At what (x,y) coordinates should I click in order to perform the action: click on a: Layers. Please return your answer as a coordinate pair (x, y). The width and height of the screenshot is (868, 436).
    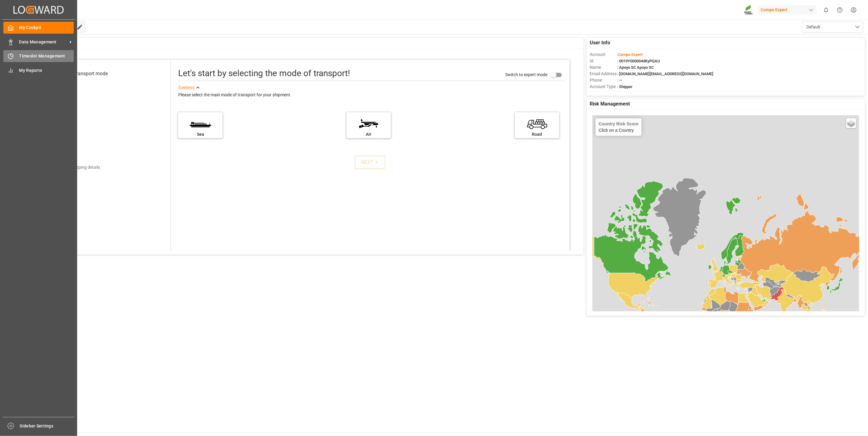
    Looking at the image, I should click on (851, 124).